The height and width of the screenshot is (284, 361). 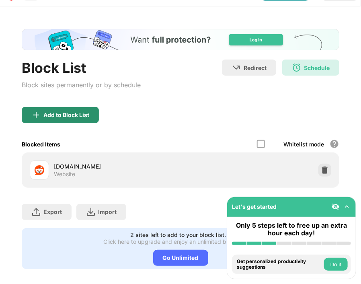 What do you see at coordinates (304, 144) in the screenshot?
I see `div: Whitelist mode` at bounding box center [304, 144].